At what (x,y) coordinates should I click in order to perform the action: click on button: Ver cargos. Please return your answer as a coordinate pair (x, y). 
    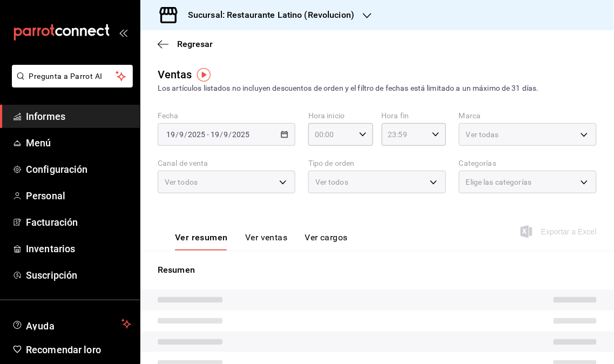
    Looking at the image, I should click on (327, 242).